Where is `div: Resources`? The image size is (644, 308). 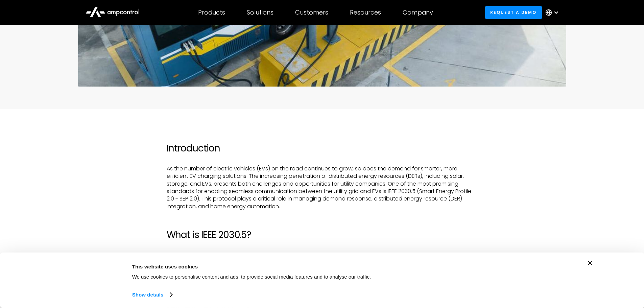 div: Resources is located at coordinates (365, 12).